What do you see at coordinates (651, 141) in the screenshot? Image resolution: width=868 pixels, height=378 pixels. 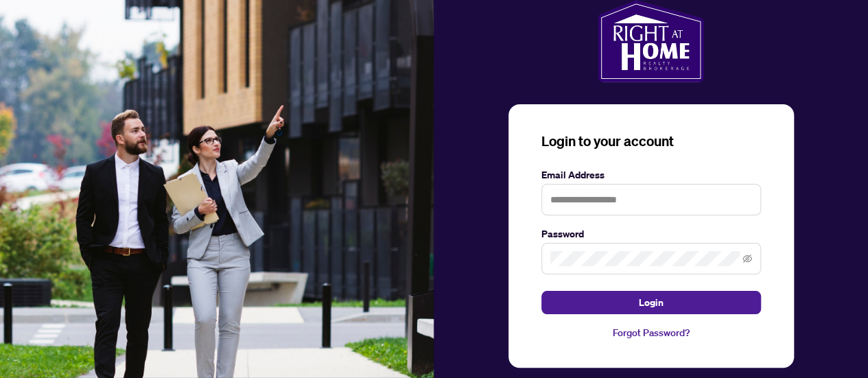 I see `h3: Login to your account` at bounding box center [651, 141].